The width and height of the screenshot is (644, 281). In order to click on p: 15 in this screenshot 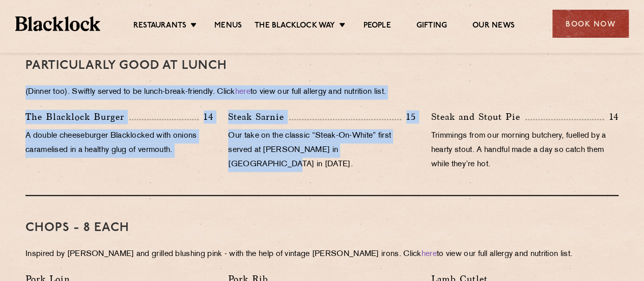, I will do `click(408, 117)`.